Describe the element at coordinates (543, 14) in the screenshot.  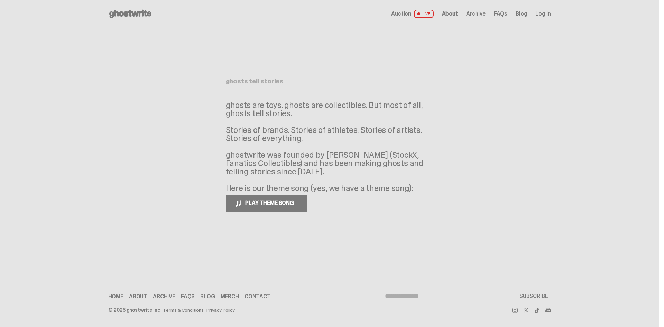
I see `a: Log in` at that location.